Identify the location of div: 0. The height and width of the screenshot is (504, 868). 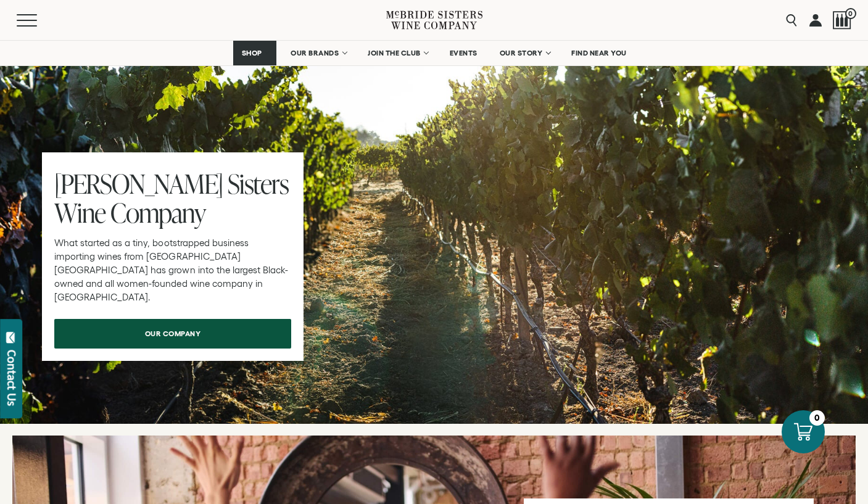
(817, 417).